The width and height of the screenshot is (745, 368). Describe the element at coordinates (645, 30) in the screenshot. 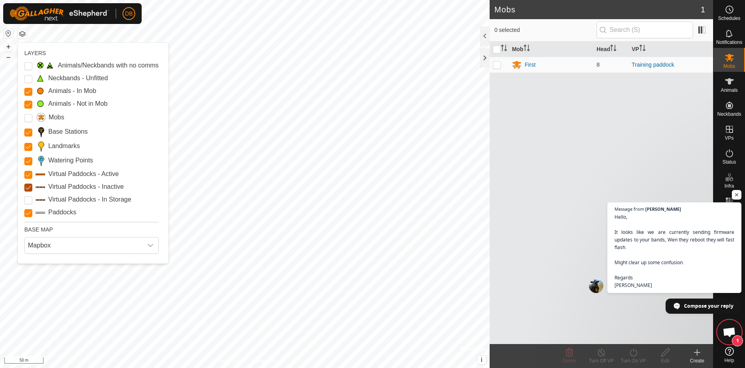

I see `input: Search (S)` at that location.